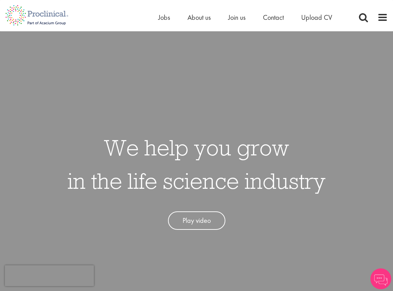  I want to click on h1: We help you grow in the life science industry, so click(196, 164).